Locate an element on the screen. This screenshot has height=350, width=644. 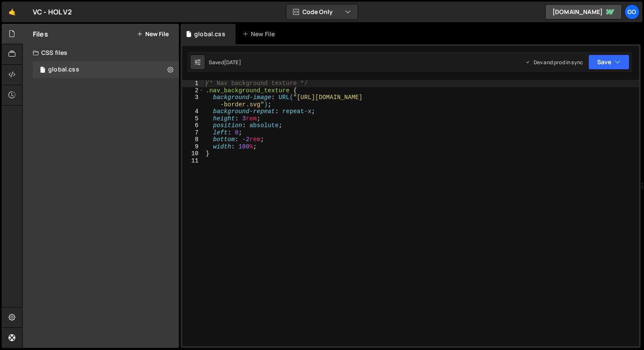
div: 1 is located at coordinates (193, 84).